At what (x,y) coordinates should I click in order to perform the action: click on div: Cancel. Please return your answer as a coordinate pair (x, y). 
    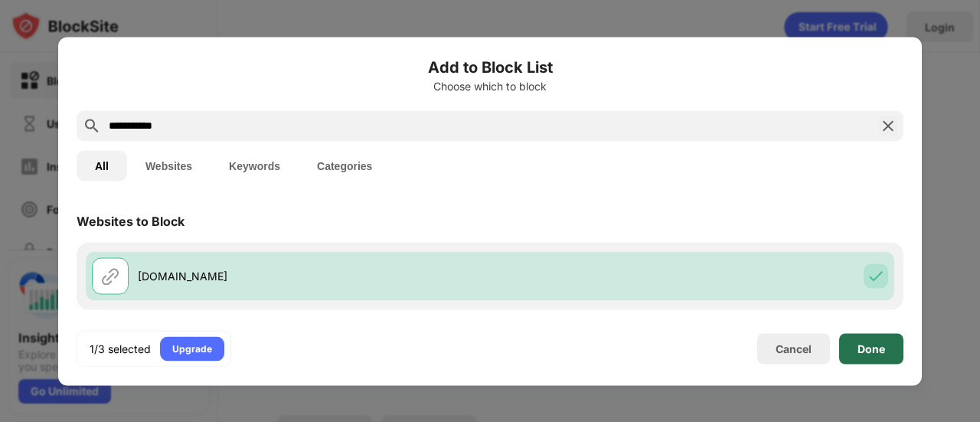
    Looking at the image, I should click on (794, 348).